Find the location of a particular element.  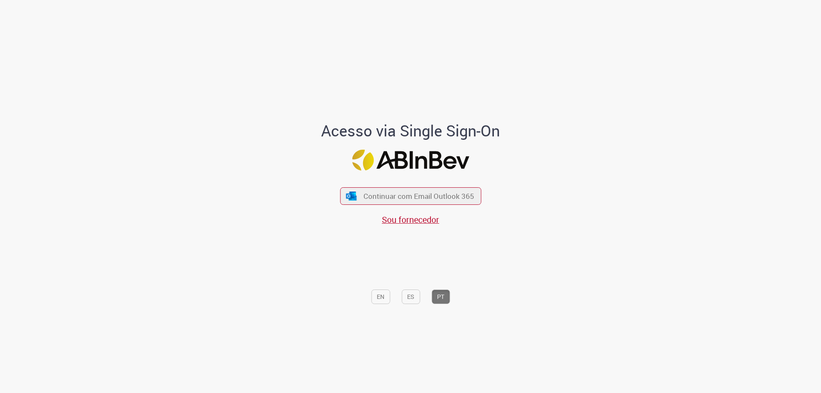

button: ícone Azure/Microsoft 360 Continuar com Email Outlook 365 is located at coordinates (410, 196).